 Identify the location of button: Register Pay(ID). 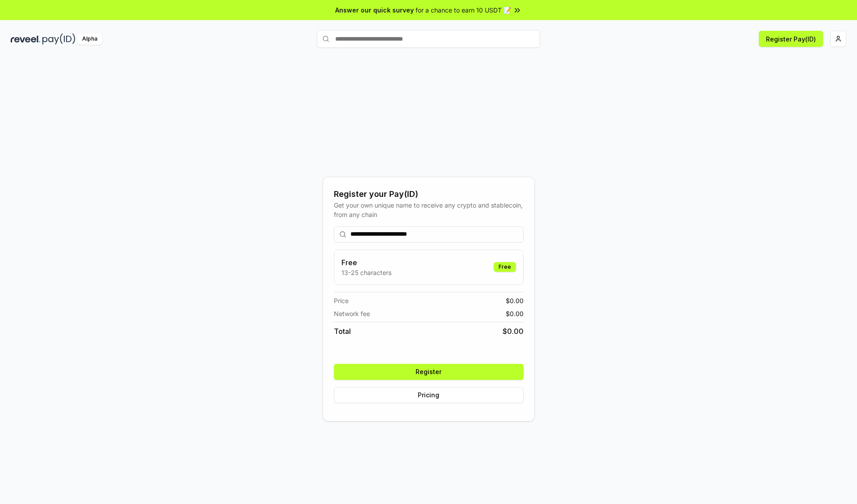
(791, 38).